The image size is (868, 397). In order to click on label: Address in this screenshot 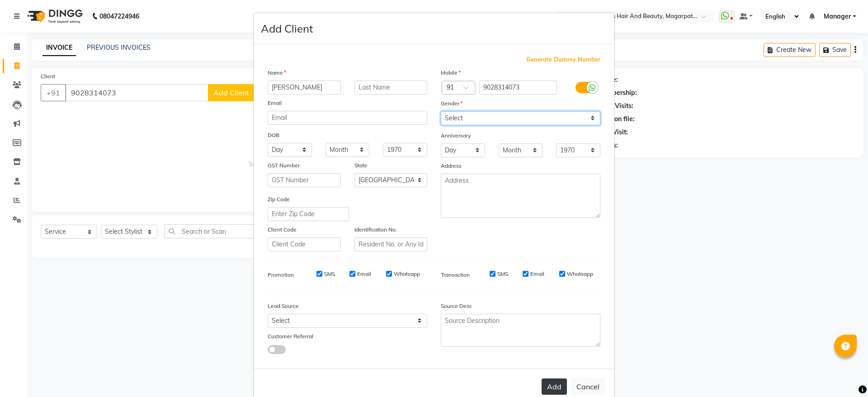, I will do `click(451, 166)`.